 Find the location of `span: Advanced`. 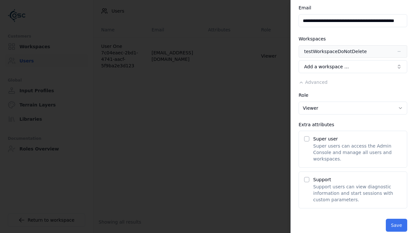

span: Advanced is located at coordinates (316, 82).